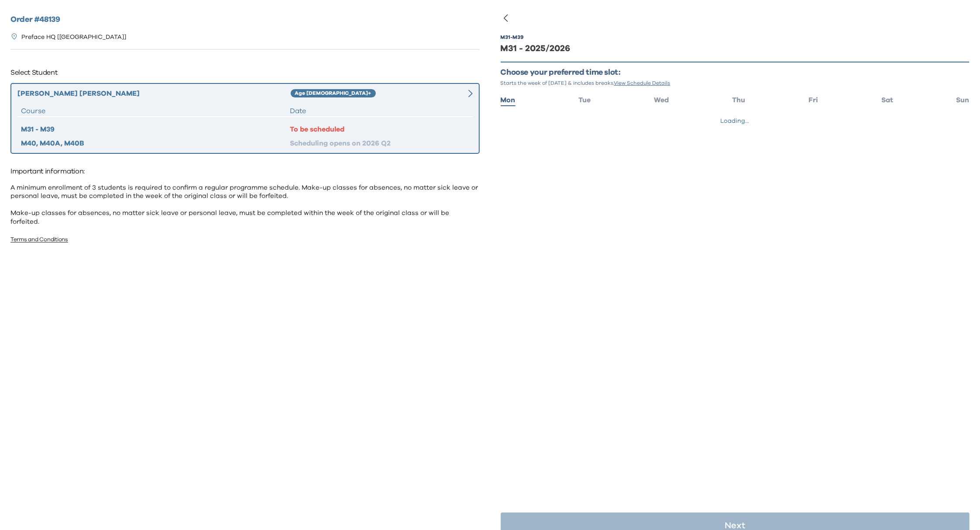 The image size is (980, 530). I want to click on div: Scheduling opens on 2026 Q2, so click(380, 143).